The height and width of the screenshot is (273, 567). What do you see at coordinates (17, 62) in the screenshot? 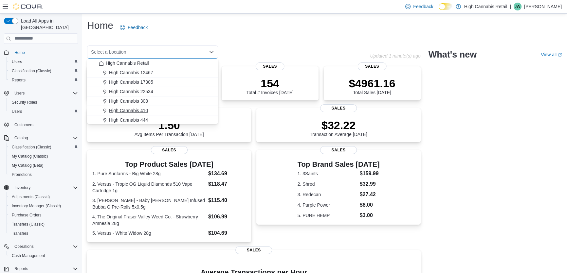
I see `a: Users` at bounding box center [17, 62].